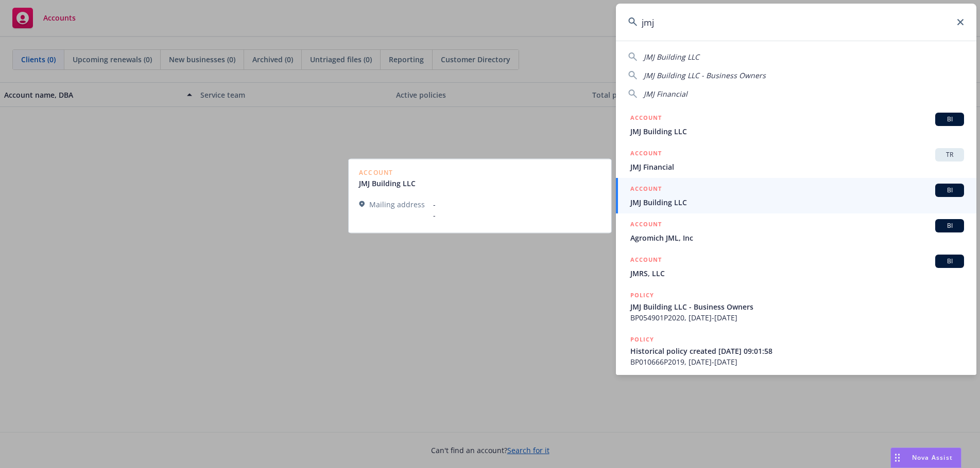  I want to click on input: Search..., so click(796, 22).